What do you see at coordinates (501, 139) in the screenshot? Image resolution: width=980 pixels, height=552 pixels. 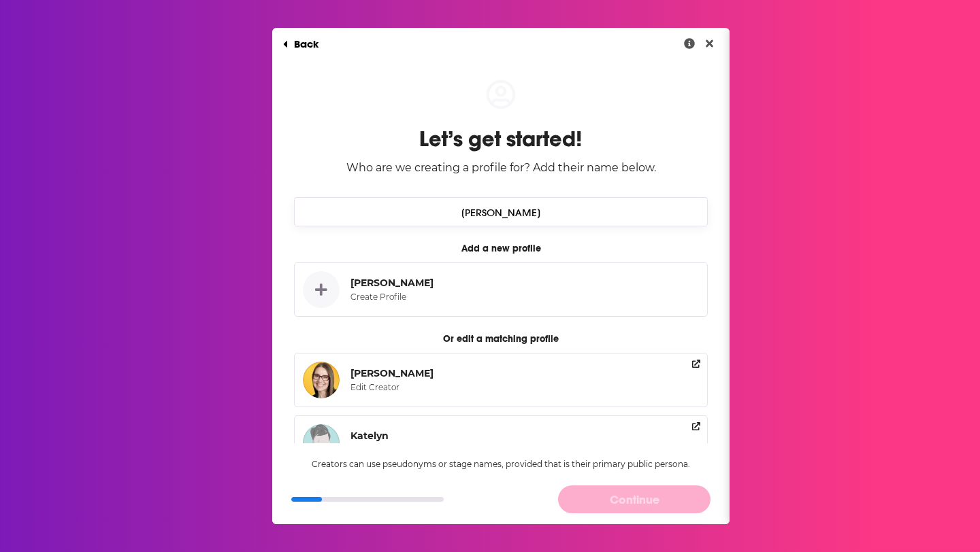 I see `h1: Let’s get started!` at bounding box center [501, 139].